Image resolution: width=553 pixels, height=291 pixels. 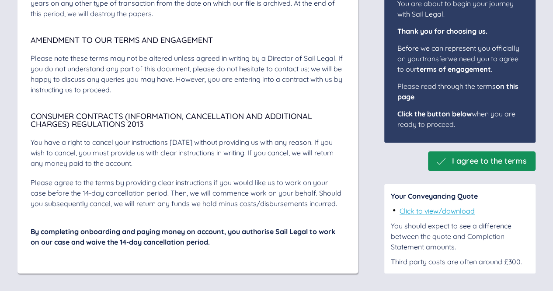 What do you see at coordinates (437, 211) in the screenshot?
I see `a: Click to view/download` at bounding box center [437, 211].